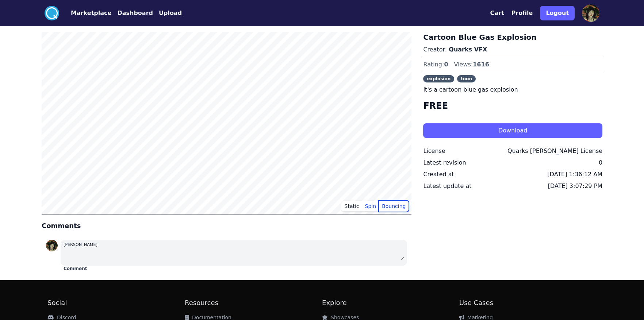 This screenshot has width=644, height=320. What do you see at coordinates (393, 206) in the screenshot?
I see `button: Bouncing` at bounding box center [393, 206].